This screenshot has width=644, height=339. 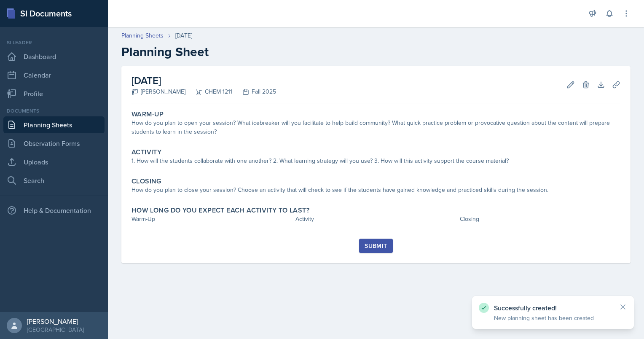 What do you see at coordinates (376, 127) in the screenshot?
I see `div: How do you plan to open your session? What icebreaker will you facilitate to help build community...` at bounding box center [376, 127].